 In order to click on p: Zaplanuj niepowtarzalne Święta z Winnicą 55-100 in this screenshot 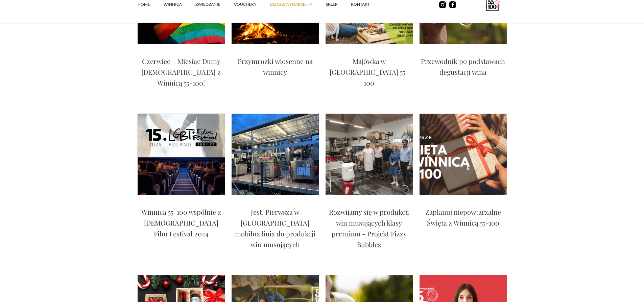, I will do `click(463, 218)`.